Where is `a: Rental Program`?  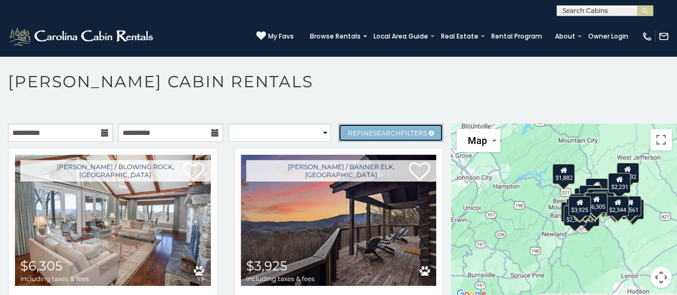
a: Rental Program is located at coordinates (517, 36).